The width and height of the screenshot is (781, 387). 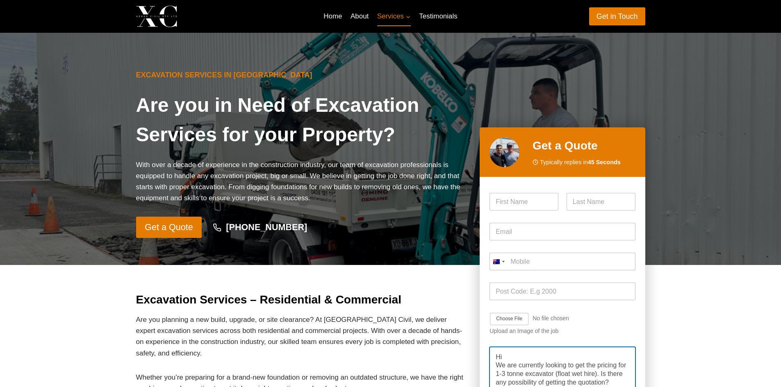 What do you see at coordinates (301, 182) in the screenshot?
I see `p: With over a decade of experience in the construction industry, our team of excavation professiona...` at bounding box center [301, 182].